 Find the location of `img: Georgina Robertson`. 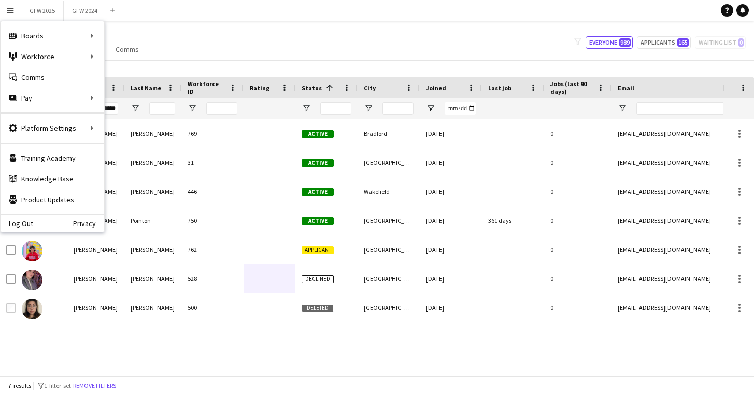

img: Georgina Robertson is located at coordinates (32, 309).